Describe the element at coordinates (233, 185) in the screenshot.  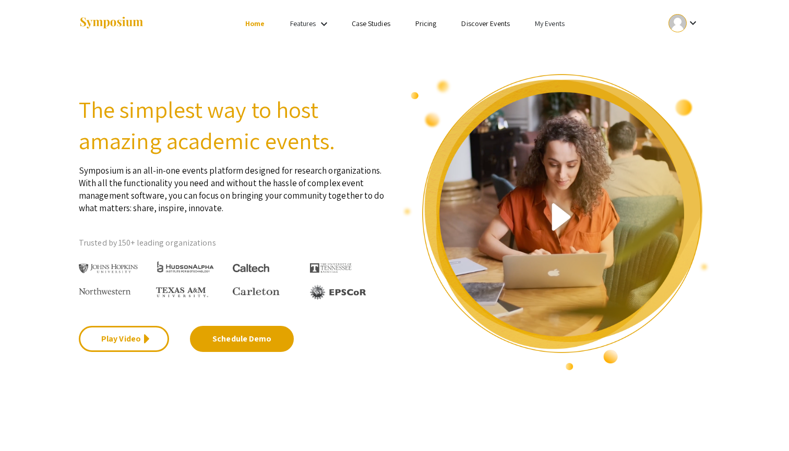
I see `p: Symposium is an all-in-one events platform designed for research organizations. With all the func...` at that location.